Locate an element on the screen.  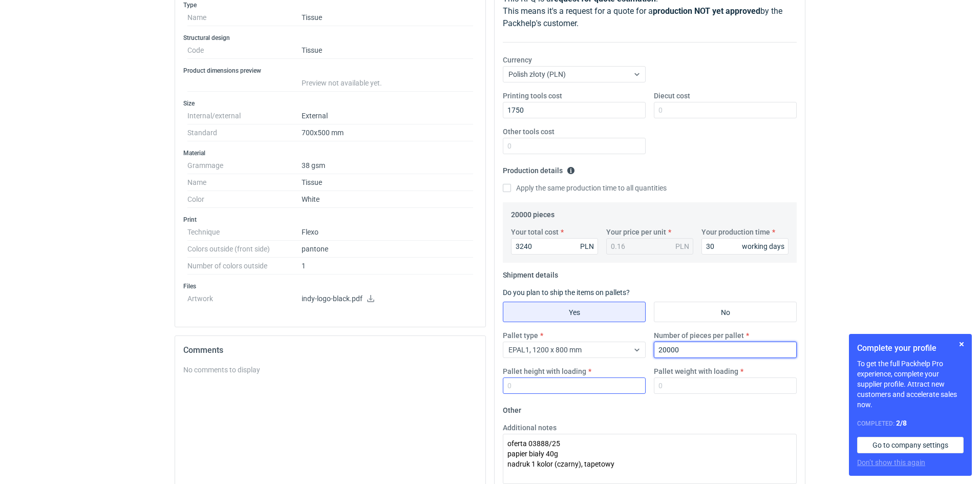
h3: Structural design is located at coordinates (330, 38).